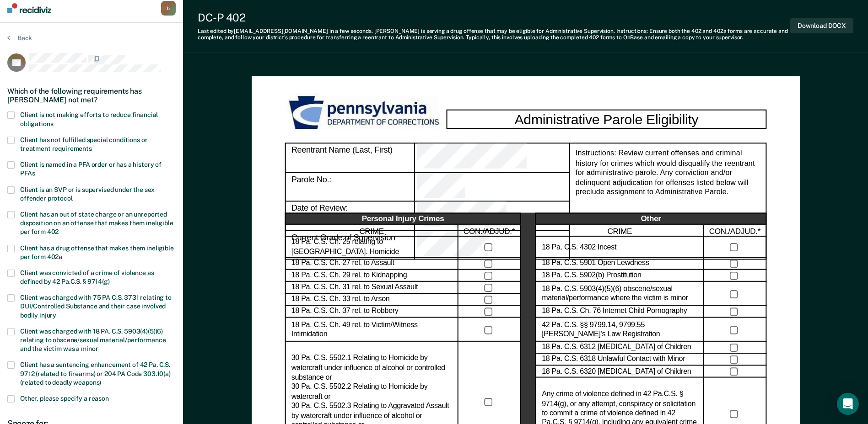 The height and width of the screenshot is (424, 868). What do you see at coordinates (342, 264) in the screenshot?
I see `label: 18 Pa. C.S. Ch. 27 rel. to Assault` at bounding box center [342, 264].